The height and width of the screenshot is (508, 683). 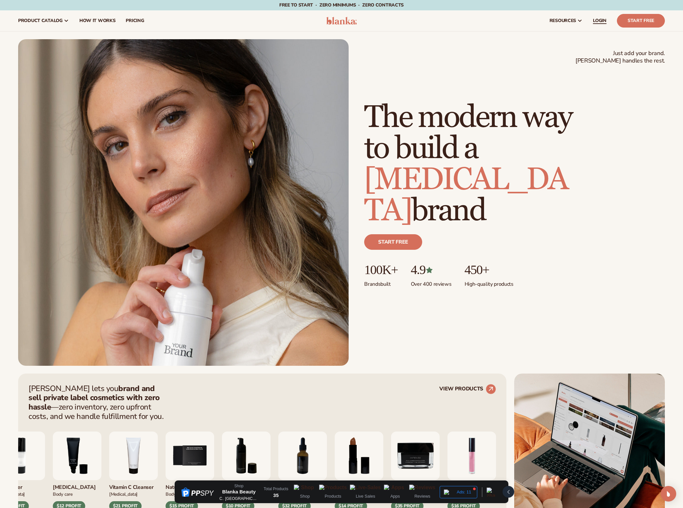 I want to click on div: Natural Soap, so click(x=190, y=485).